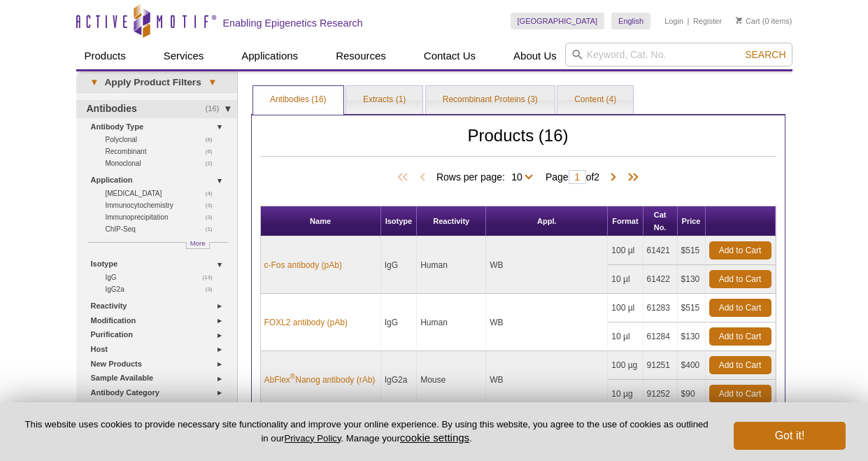 Image resolution: width=868 pixels, height=461 pixels. I want to click on span: Page of, so click(572, 177).